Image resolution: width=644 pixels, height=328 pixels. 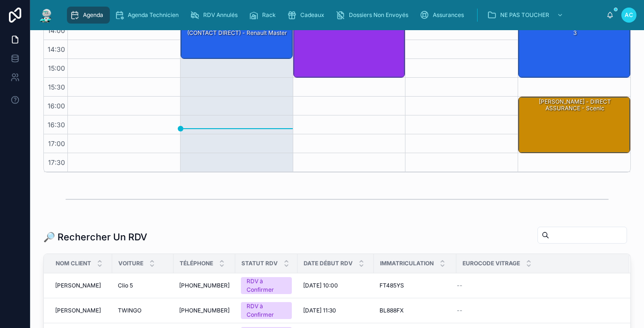 What do you see at coordinates (415, 310) in the screenshot?
I see `a: BL888FX` at bounding box center [415, 310].